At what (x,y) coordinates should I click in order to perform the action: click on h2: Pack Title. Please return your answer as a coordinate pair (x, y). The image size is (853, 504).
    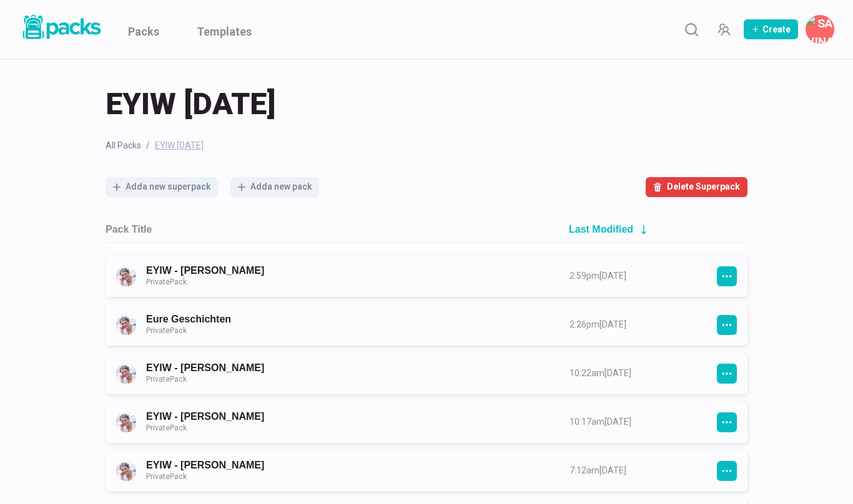
    Looking at the image, I should click on (128, 229).